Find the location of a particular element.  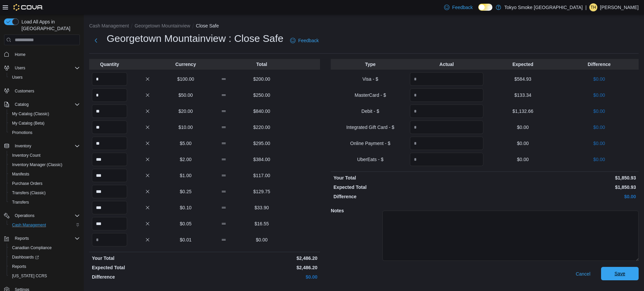

p: Actual is located at coordinates (447, 65).